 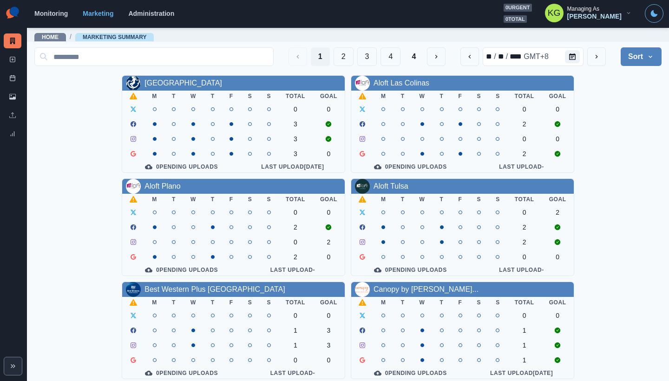 What do you see at coordinates (151, 13) in the screenshot?
I see `a: Administration` at bounding box center [151, 13].